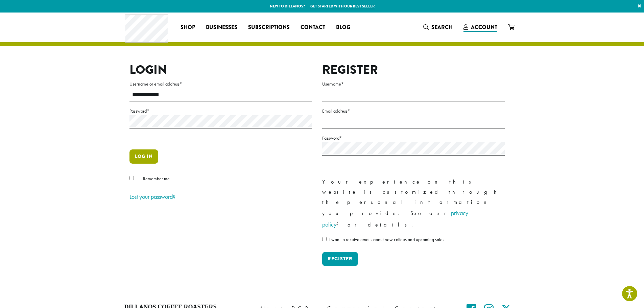 The width and height of the screenshot is (644, 308). Describe the element at coordinates (414, 84) in the screenshot. I see `label: Username` at that location.